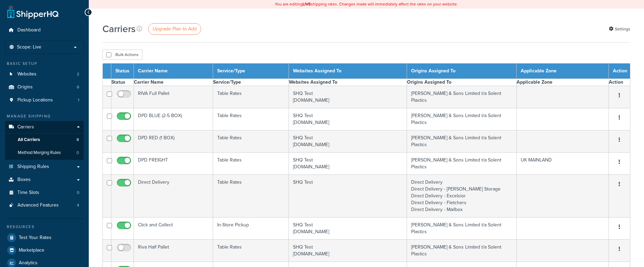 The width and height of the screenshot is (644, 267). Describe the element at coordinates (27, 74) in the screenshot. I see `span: Websites` at that location.